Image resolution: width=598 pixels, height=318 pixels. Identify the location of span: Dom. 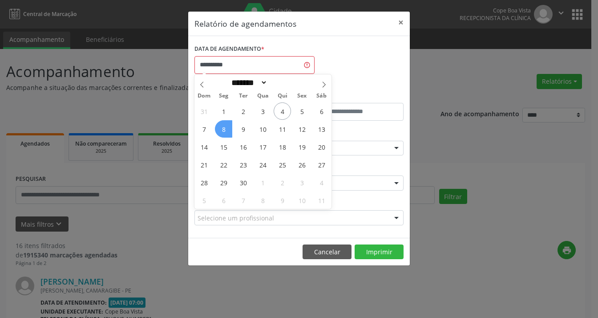
(204, 96).